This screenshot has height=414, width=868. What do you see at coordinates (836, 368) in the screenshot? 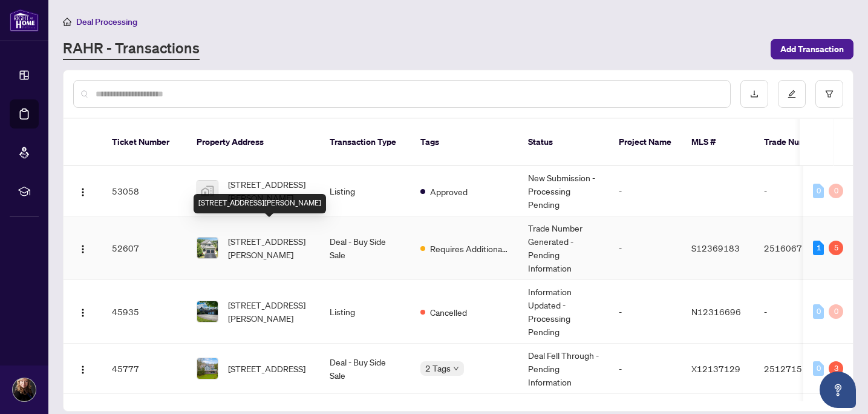
I see `div: 3` at bounding box center [836, 368].